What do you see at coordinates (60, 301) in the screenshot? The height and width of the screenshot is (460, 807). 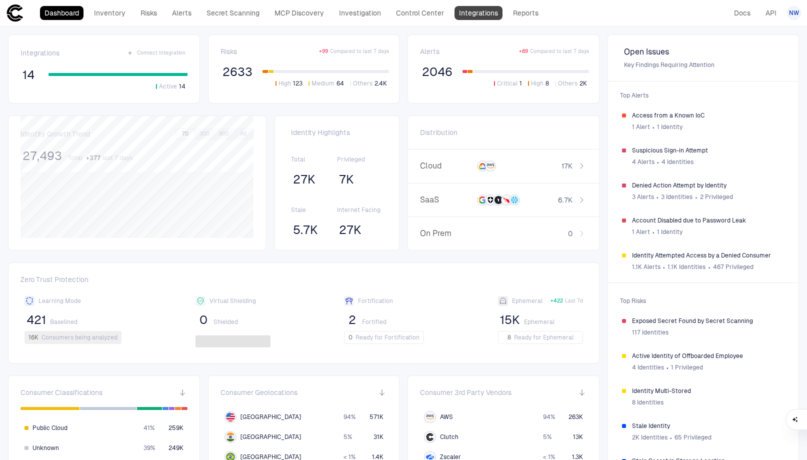 I see `span: Learning Mode` at bounding box center [60, 301].